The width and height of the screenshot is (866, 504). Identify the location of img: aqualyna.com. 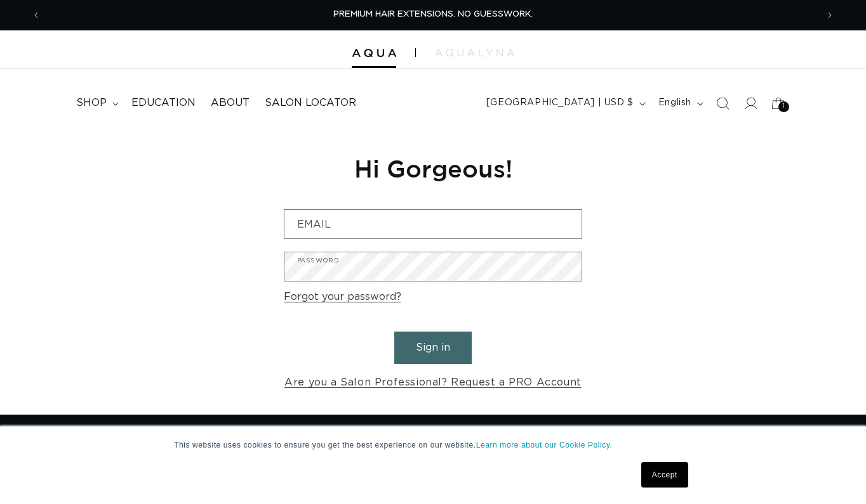
(474, 53).